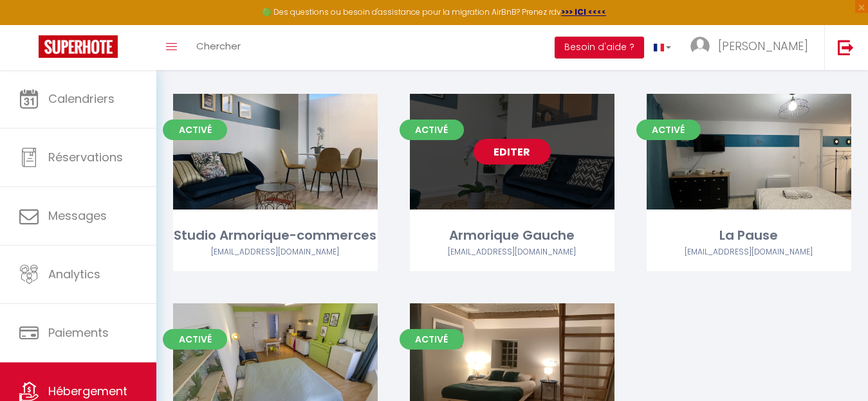  I want to click on div: La Pause, so click(749, 235).